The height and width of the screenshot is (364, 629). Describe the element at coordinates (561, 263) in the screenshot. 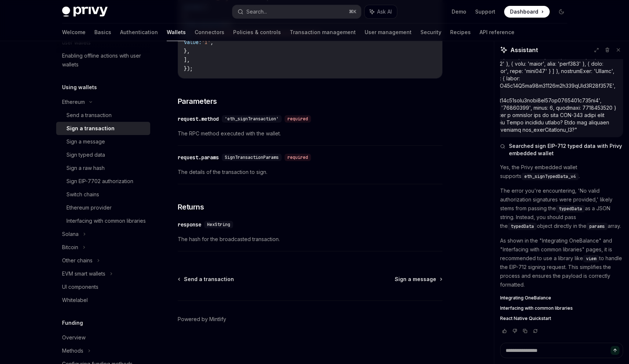

I see `p: As shown in the "Integrating OneBalance" and "Interfacing with common libraries" pages, it is rec...` at that location.